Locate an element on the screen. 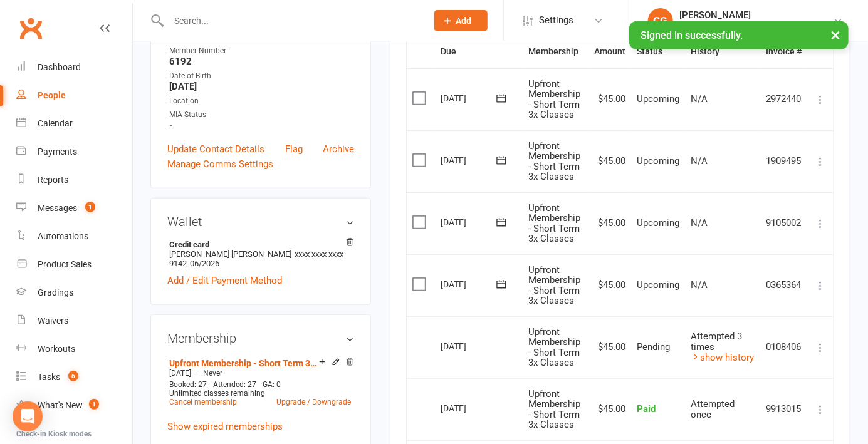 The width and height of the screenshot is (868, 444). span: Attempted 3 times is located at coordinates (717, 341).